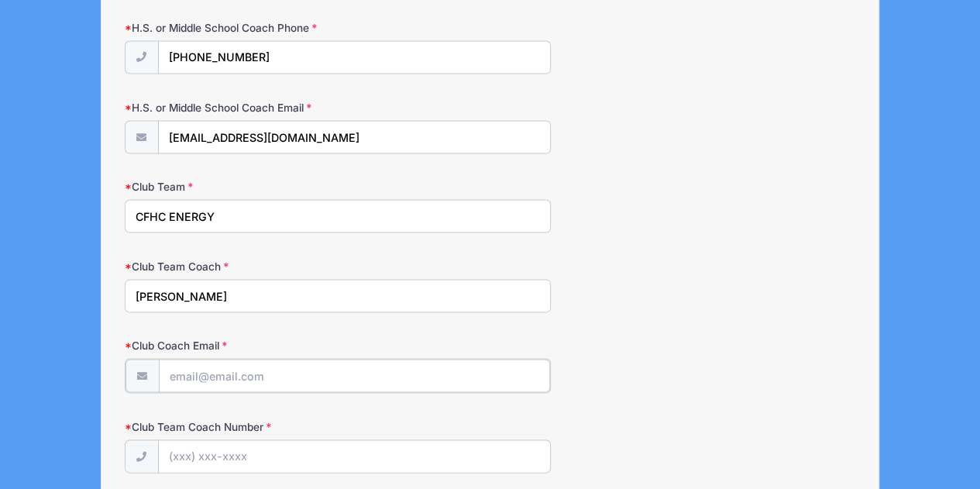 The width and height of the screenshot is (980, 489). What do you see at coordinates (247, 28) in the screenshot?
I see `label: H.S. or Middle School Coach Phone` at bounding box center [247, 28].